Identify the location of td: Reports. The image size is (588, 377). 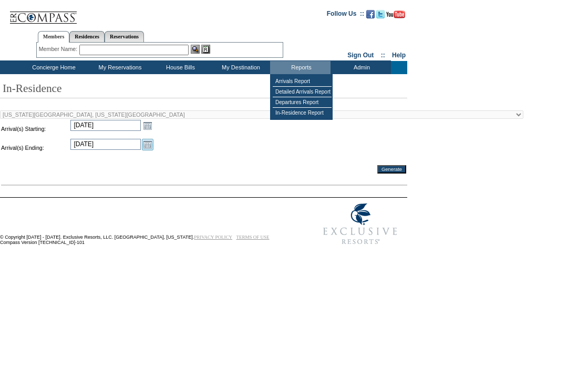
(300, 67).